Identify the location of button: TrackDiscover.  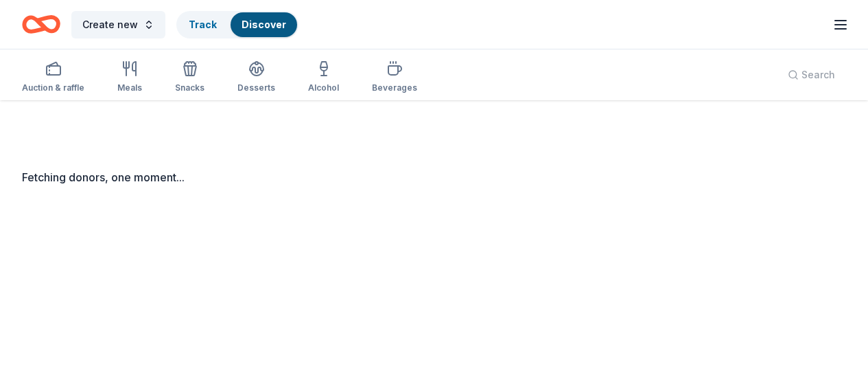
(238, 25).